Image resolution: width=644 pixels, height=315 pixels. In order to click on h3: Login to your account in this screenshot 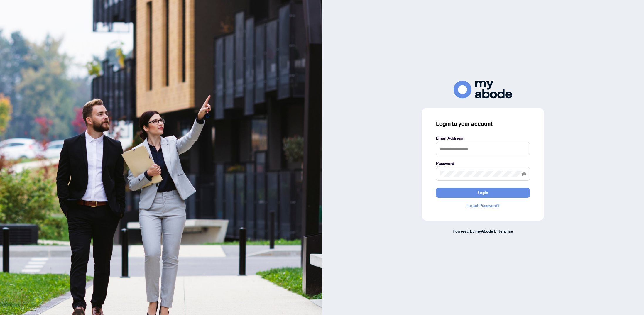, I will do `click(483, 123)`.